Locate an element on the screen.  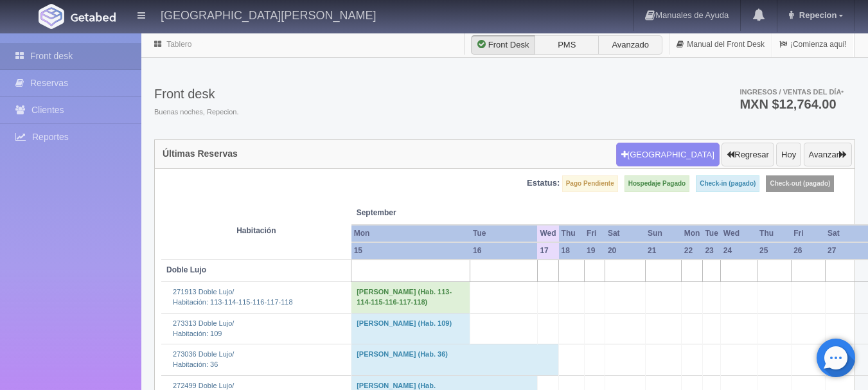
h3: Front desk is located at coordinates (196, 94).